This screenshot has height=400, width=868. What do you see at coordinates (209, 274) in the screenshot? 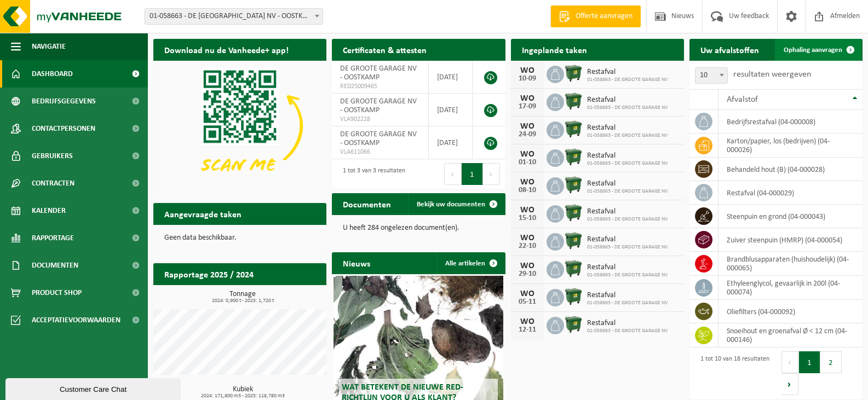
I see `h2: Rapportage 2025 / 2024` at bounding box center [209, 274].